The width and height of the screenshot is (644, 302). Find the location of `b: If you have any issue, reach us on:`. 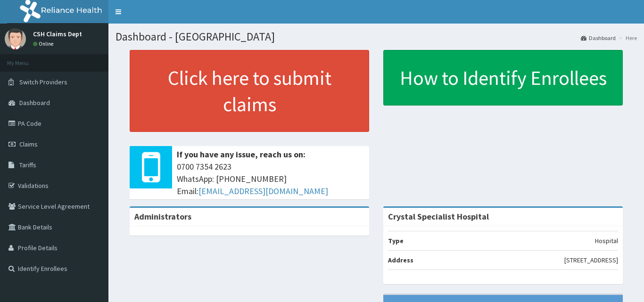

b: If you have any issue, reach us on: is located at coordinates (241, 154).